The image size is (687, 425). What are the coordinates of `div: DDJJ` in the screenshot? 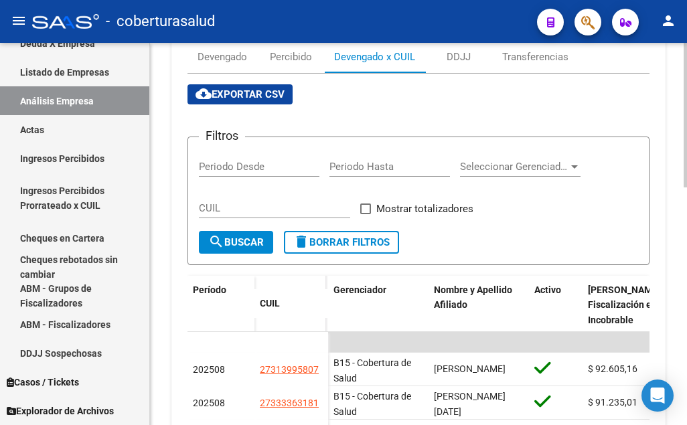 It's located at (459, 57).